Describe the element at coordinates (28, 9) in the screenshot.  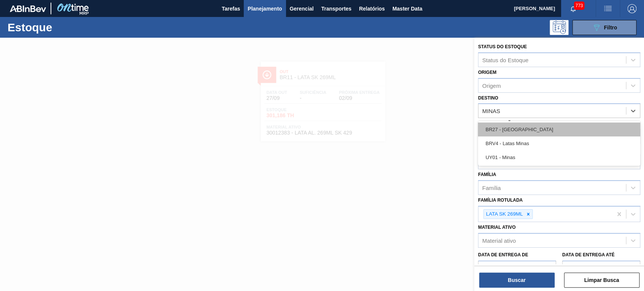
I see `img: TNhmsLtSVTkK8tSr43FrP2fwEKptu5GPRR3wAAAABJRU5ErkJggg==` at that location.